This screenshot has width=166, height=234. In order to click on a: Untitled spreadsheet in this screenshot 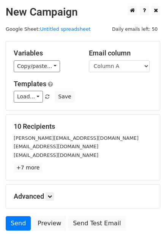, I will do `click(65, 29)`.